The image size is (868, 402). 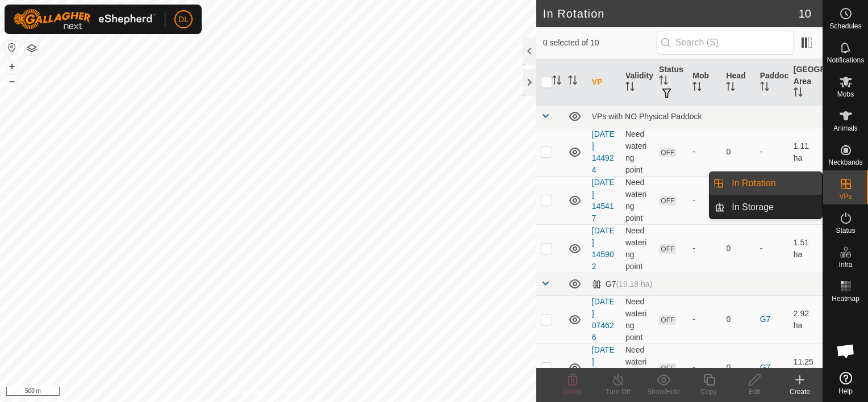 I want to click on span: Infra, so click(x=845, y=265).